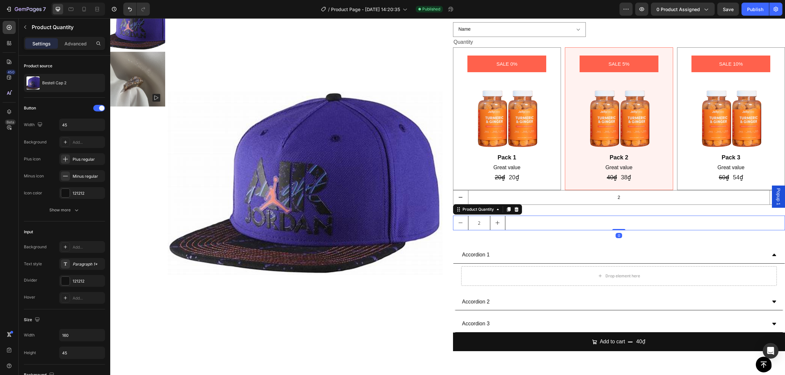 The width and height of the screenshot is (785, 375). What do you see at coordinates (29, 298) in the screenshot?
I see `div: Hover` at bounding box center [29, 298].